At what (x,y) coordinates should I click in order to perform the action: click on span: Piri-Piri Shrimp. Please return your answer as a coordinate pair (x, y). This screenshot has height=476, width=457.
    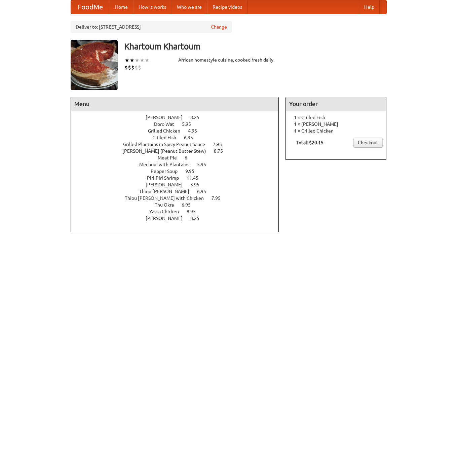
    Looking at the image, I should click on (166, 178).